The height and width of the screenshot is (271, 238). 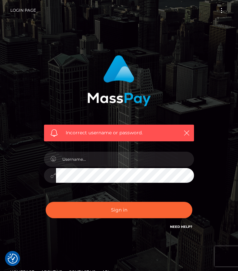 I want to click on a: Need Help?, so click(x=181, y=226).